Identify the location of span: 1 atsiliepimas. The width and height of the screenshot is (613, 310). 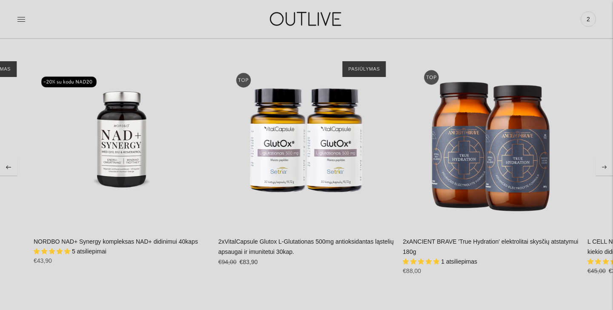
(459, 262).